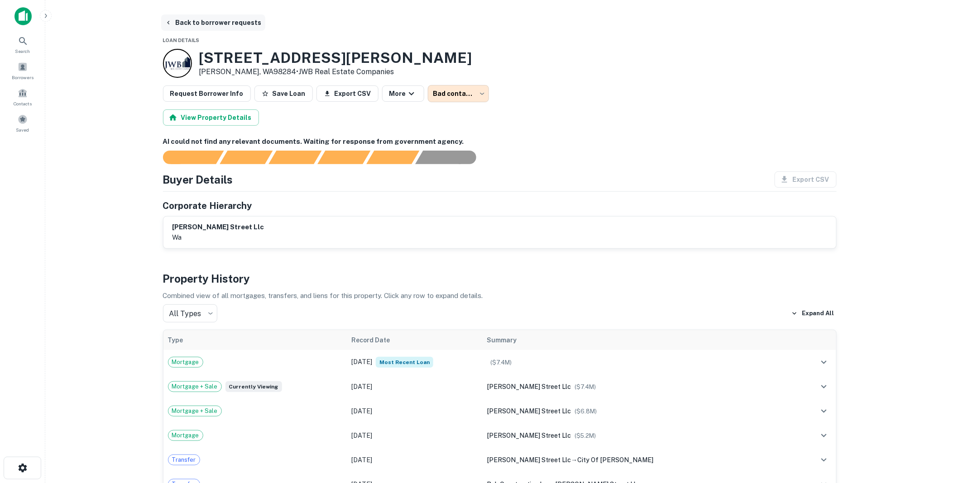  Describe the element at coordinates (23, 130) in the screenshot. I see `span: Saved` at that location.